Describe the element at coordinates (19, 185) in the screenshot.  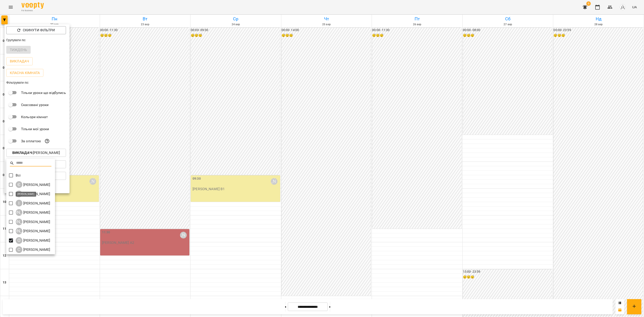
I see `div: Є` at that location.